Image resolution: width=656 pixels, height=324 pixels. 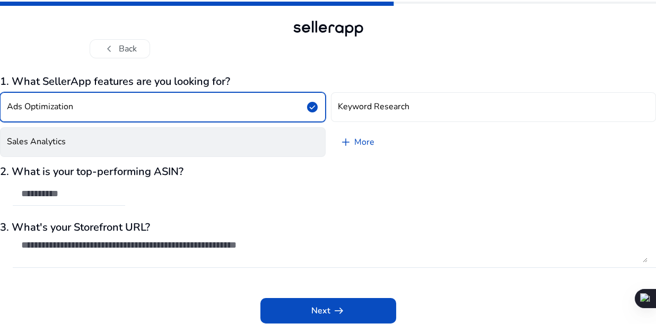 I want to click on span: check_circle, so click(x=313, y=107).